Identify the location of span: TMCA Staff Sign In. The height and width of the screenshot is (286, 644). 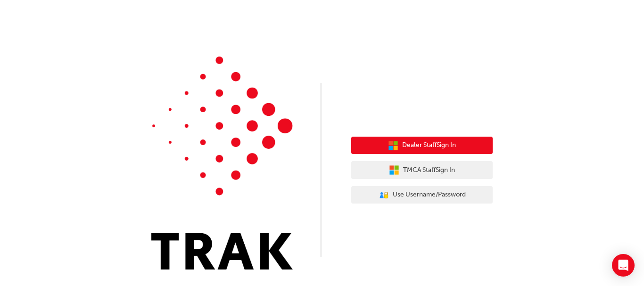
(429, 170).